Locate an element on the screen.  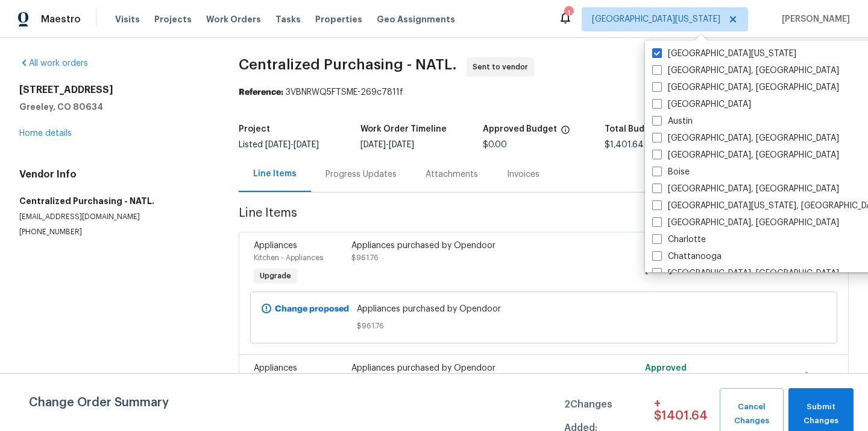
label: Austin is located at coordinates (672, 121).